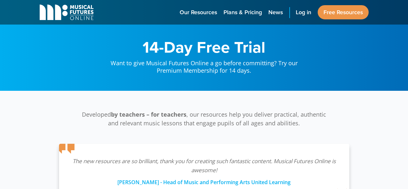  I want to click on a: Free Resources, so click(343, 12).